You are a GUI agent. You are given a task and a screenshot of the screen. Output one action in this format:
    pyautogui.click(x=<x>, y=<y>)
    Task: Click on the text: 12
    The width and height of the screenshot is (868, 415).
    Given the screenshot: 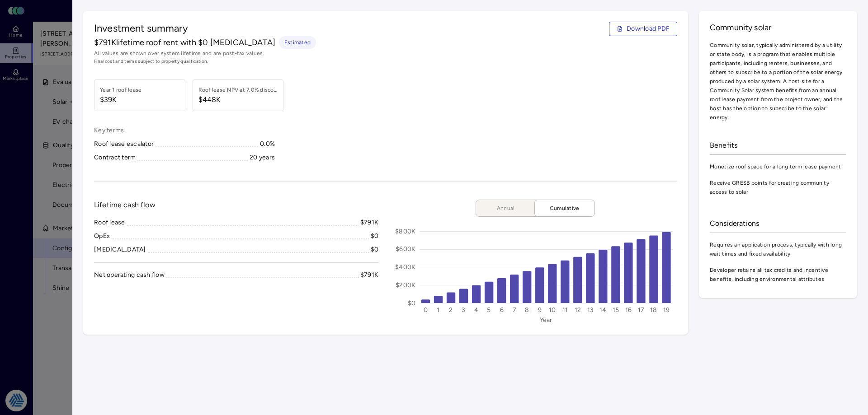 What is the action you would take?
    pyautogui.click(x=578, y=310)
    